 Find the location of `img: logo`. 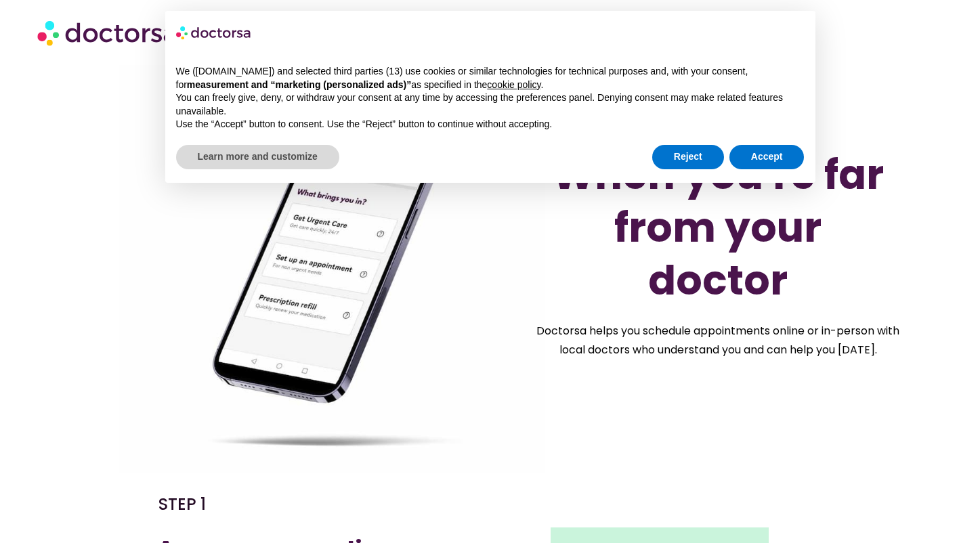

img: logo is located at coordinates (214, 33).